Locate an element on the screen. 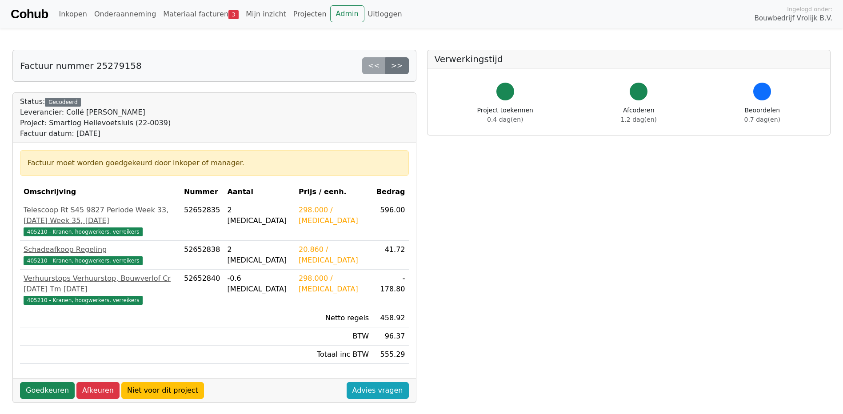 This screenshot has width=843, height=414. a: Materiaal facturen3 is located at coordinates (201, 14).